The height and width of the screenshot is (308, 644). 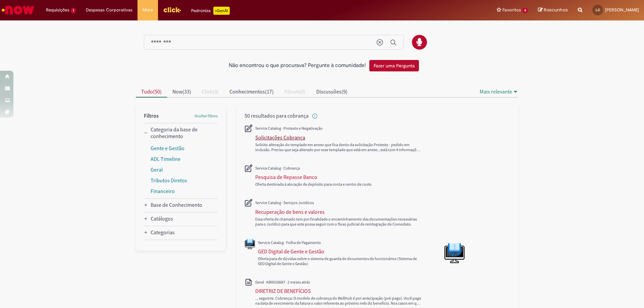 I want to click on img: ServiceNow, so click(x=18, y=10).